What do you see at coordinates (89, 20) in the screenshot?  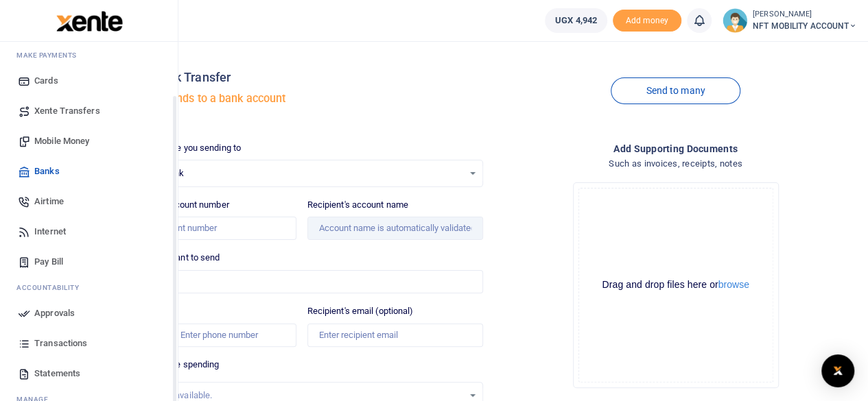 I see `a: logo-small logo-large logo-large` at bounding box center [89, 20].